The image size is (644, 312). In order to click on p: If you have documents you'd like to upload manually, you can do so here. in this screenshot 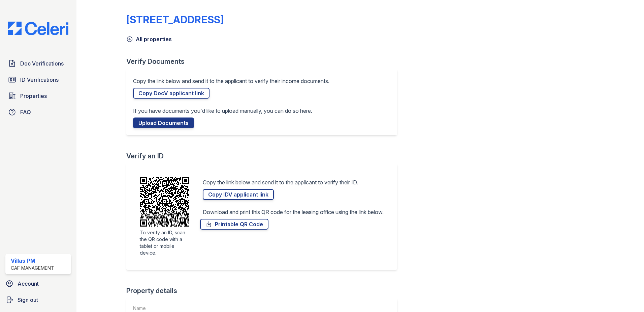, I will do `click(223, 111)`.